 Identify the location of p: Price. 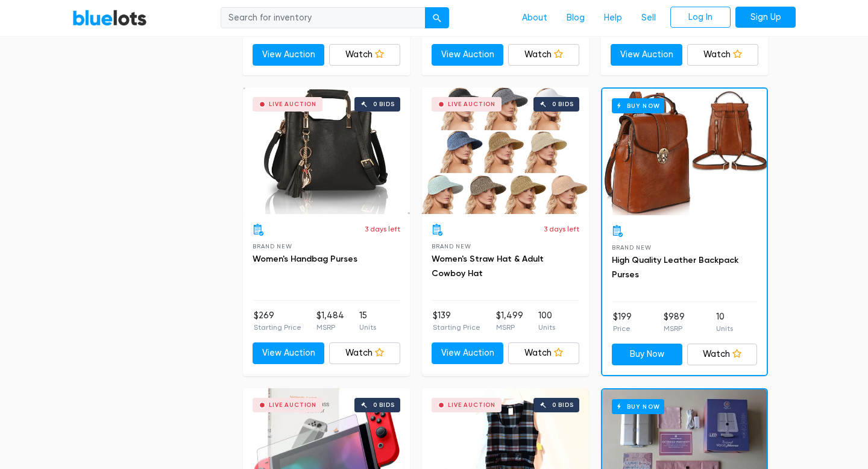
(622, 329).